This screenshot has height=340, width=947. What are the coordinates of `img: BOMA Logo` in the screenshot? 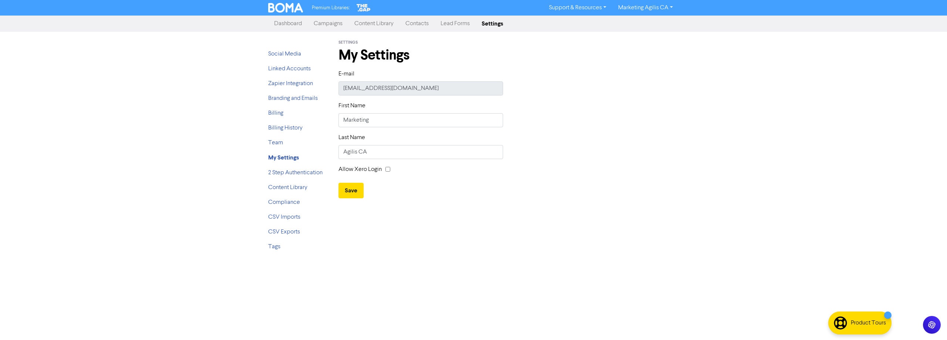 It's located at (286, 8).